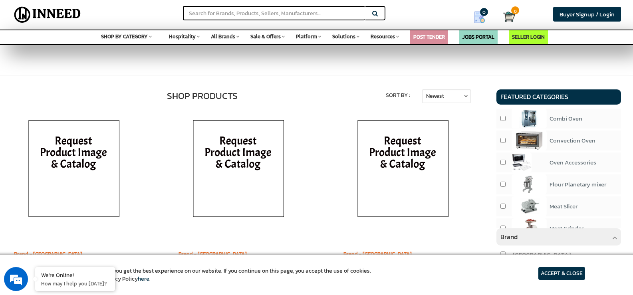 The image size is (633, 295). Describe the element at coordinates (141, 14) in the screenshot. I see `div: Minimize live chat window` at that location.